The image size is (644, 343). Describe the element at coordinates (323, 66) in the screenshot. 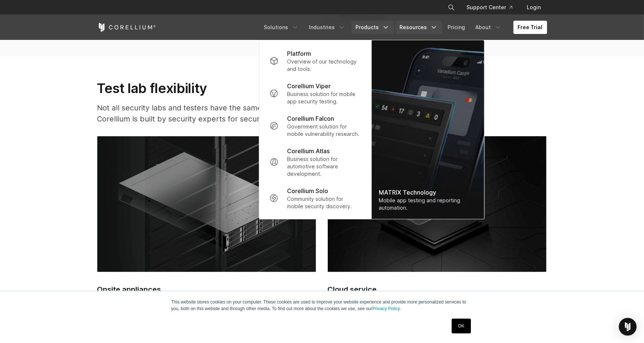

I see `p: Overview of our technology and tools.` at that location.